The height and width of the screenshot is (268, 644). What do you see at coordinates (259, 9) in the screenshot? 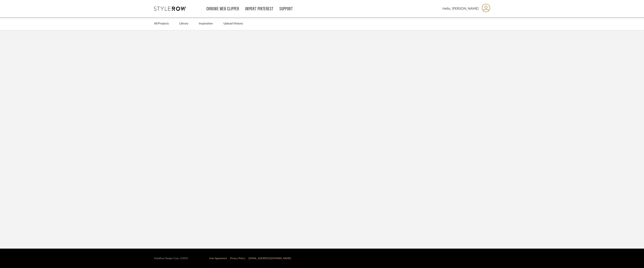
I see `a: Import Pinterest` at bounding box center [259, 9].